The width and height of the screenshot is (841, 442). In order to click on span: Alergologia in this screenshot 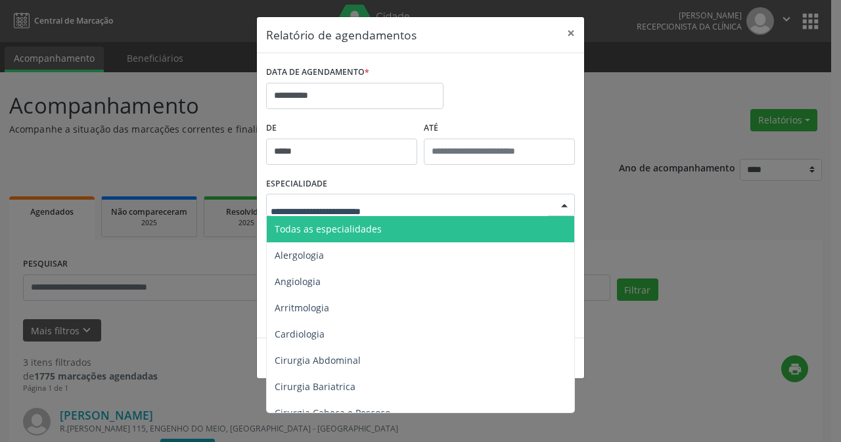, I will do `click(299, 255)`.